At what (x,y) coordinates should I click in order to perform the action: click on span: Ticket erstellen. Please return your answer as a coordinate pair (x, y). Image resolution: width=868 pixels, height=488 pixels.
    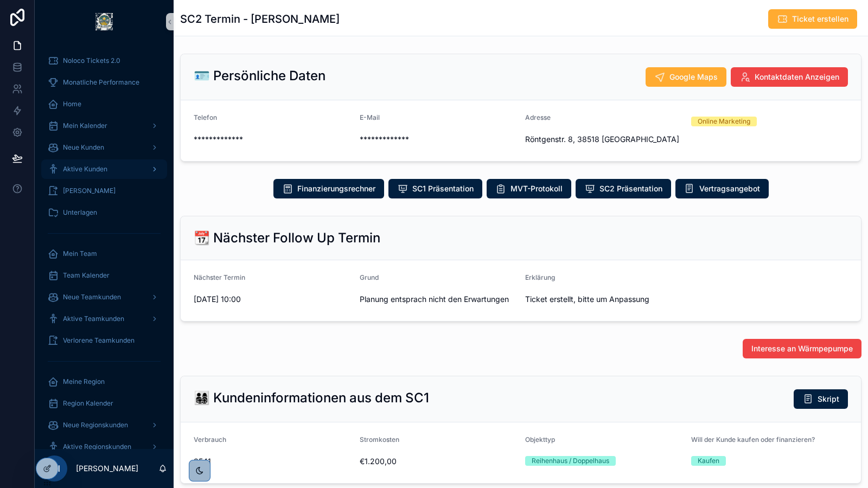
    Looking at the image, I should click on (821, 19).